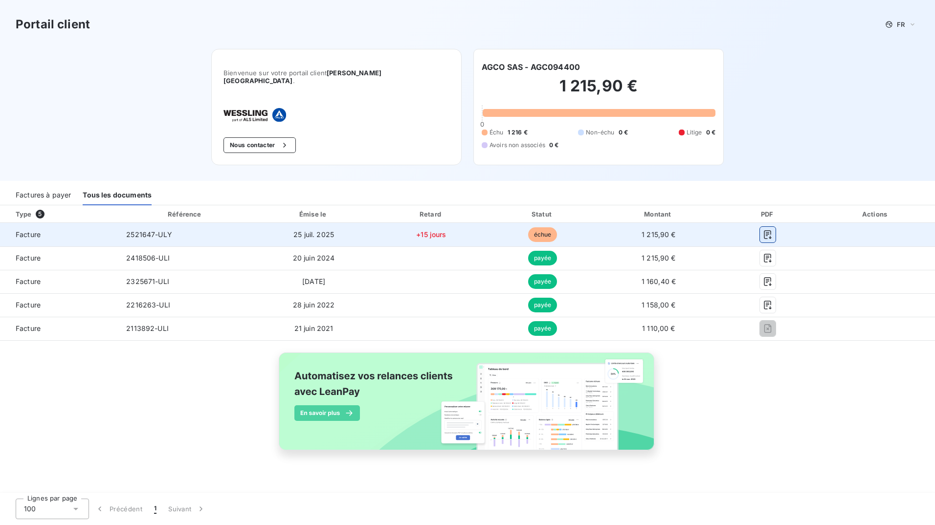  Describe the element at coordinates (255, 115) in the screenshot. I see `img: Company logo` at that location.